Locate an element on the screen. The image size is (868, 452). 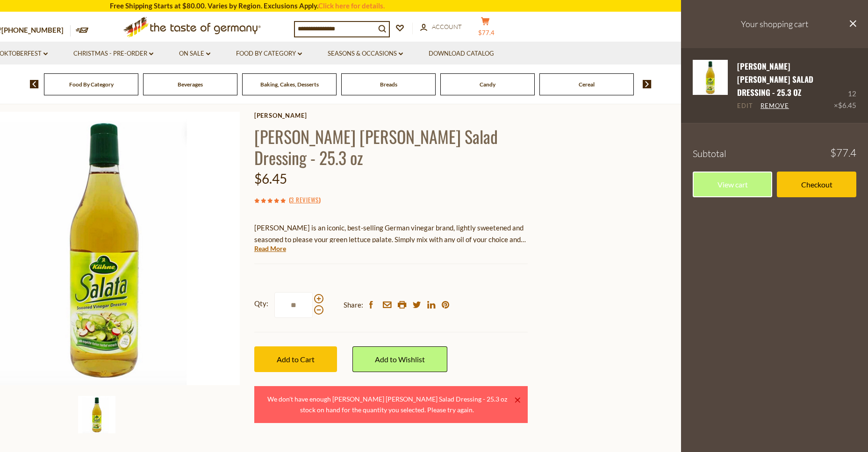
input: Qty: is located at coordinates (293, 304).